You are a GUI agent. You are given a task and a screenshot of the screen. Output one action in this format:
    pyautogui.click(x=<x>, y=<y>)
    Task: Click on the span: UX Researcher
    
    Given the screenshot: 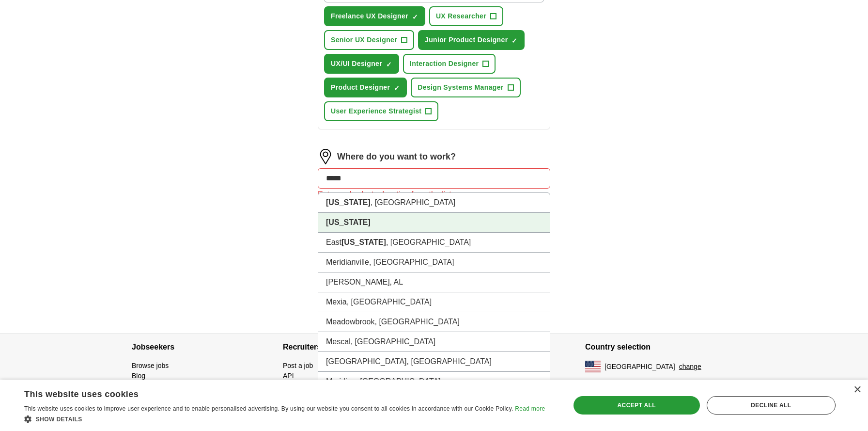 What is the action you would take?
    pyautogui.click(x=462, y=16)
    